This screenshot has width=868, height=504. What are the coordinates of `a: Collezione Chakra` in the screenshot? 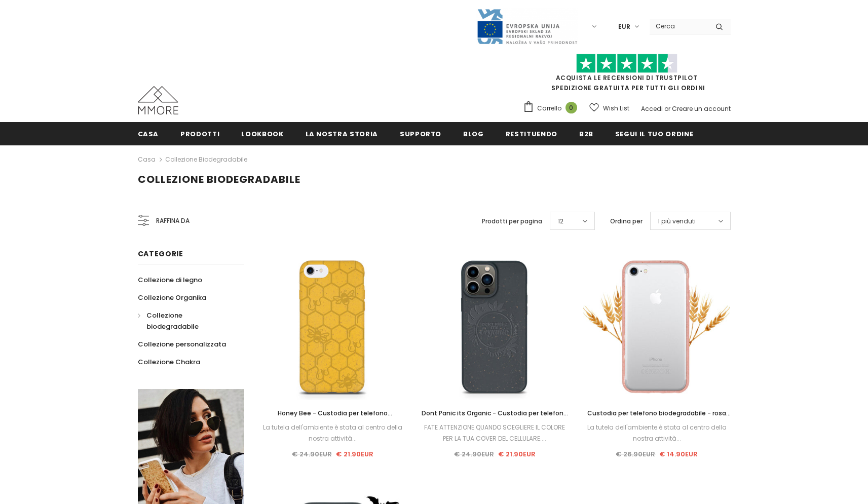 It's located at (169, 362).